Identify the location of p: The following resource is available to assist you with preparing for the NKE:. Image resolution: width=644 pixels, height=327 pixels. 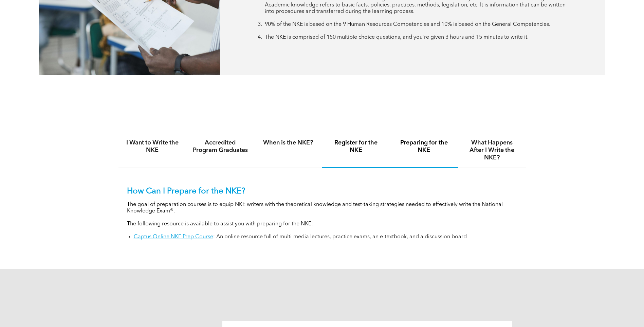
(322, 224).